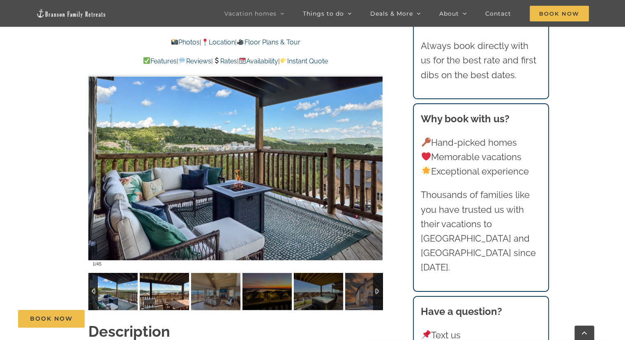 The image size is (625, 340). Describe the element at coordinates (218, 42) in the screenshot. I see `a: Location` at that location.